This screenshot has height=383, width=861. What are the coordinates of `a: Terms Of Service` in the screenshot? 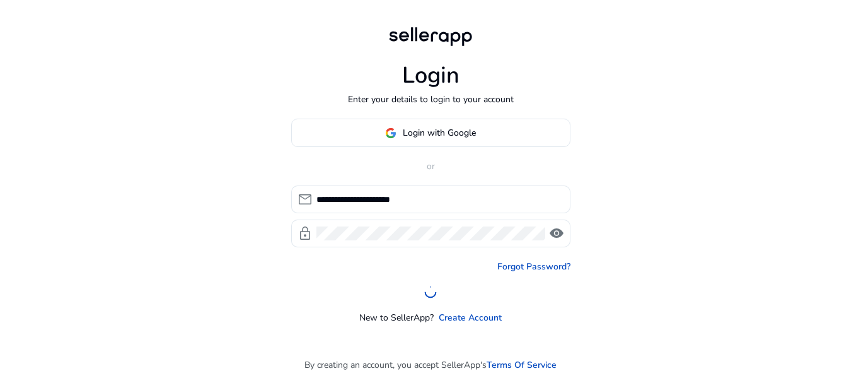 It's located at (521, 364).